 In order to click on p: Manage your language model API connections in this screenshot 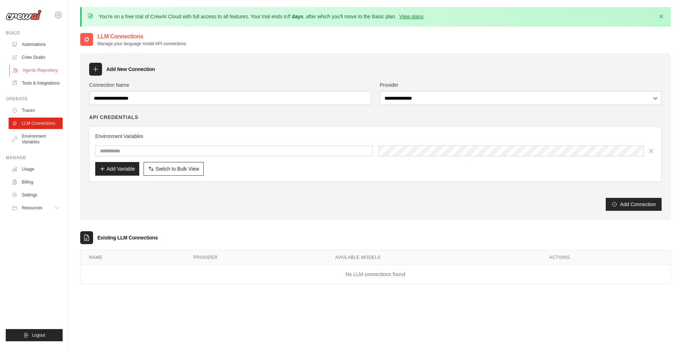, I will do `click(142, 44)`.